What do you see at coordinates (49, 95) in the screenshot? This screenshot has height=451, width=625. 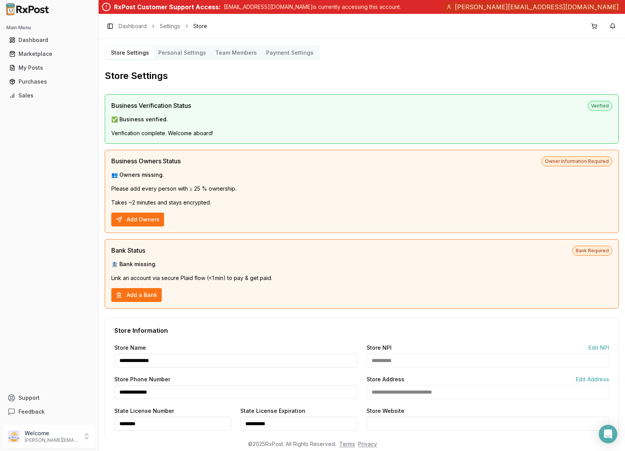 I see `a: Sales` at bounding box center [49, 95].